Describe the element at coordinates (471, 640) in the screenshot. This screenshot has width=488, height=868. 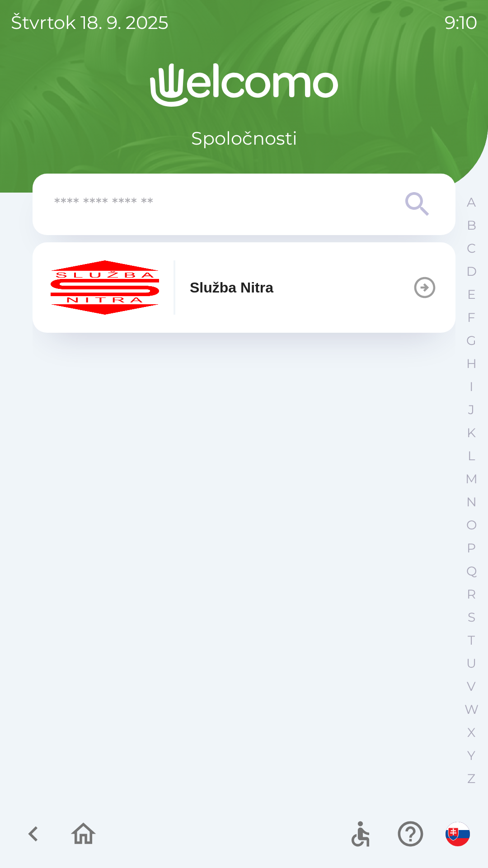
I see `p: T` at that location.